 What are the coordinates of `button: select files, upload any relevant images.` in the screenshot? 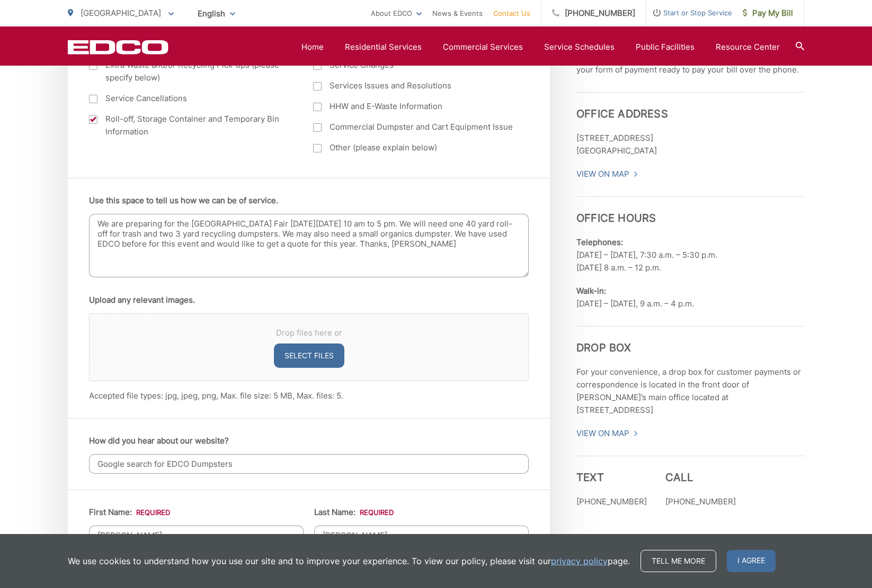 It's located at (309, 355).